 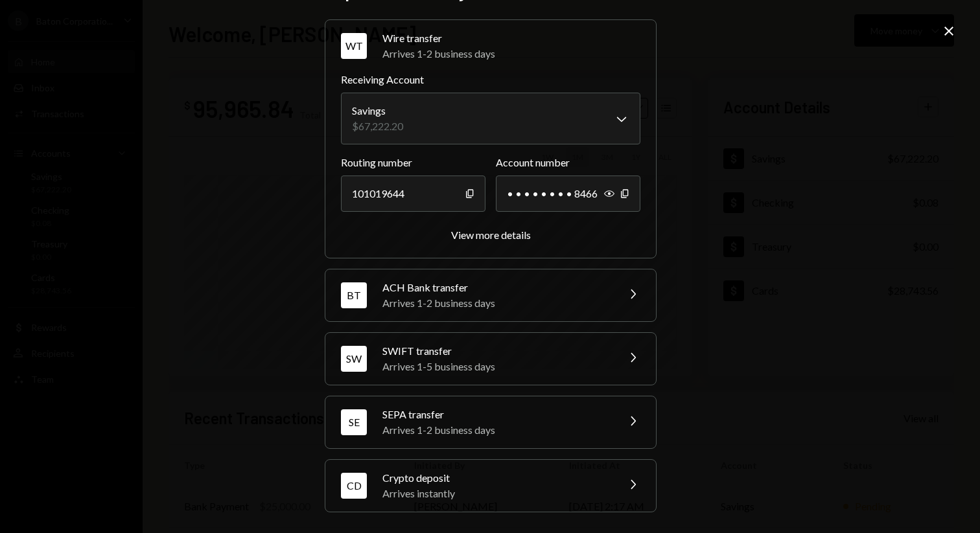 I want to click on div: CD, so click(x=354, y=486).